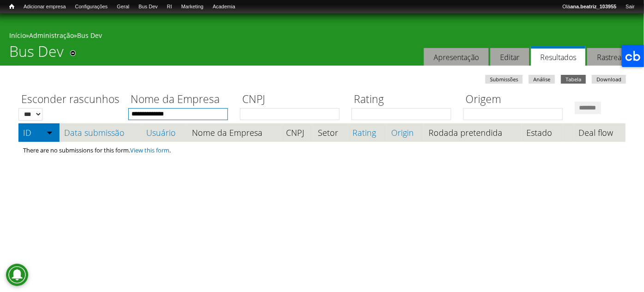 The height and width of the screenshot is (292, 644). Describe the element at coordinates (593, 6) in the screenshot. I see `strong: ana.beatriz_103955` at that location.